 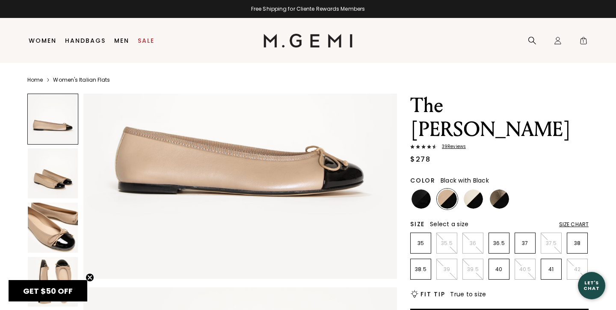 I want to click on p: 40, so click(x=499, y=269).